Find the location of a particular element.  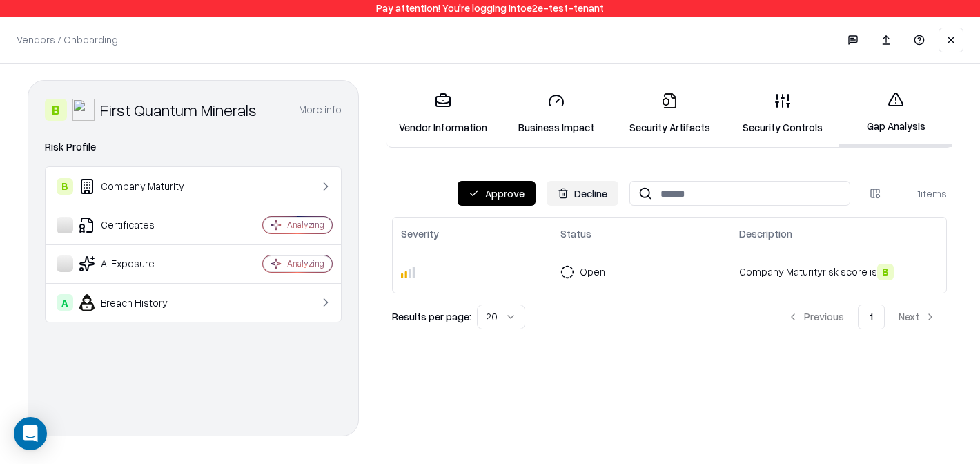

div: A is located at coordinates (65, 302).